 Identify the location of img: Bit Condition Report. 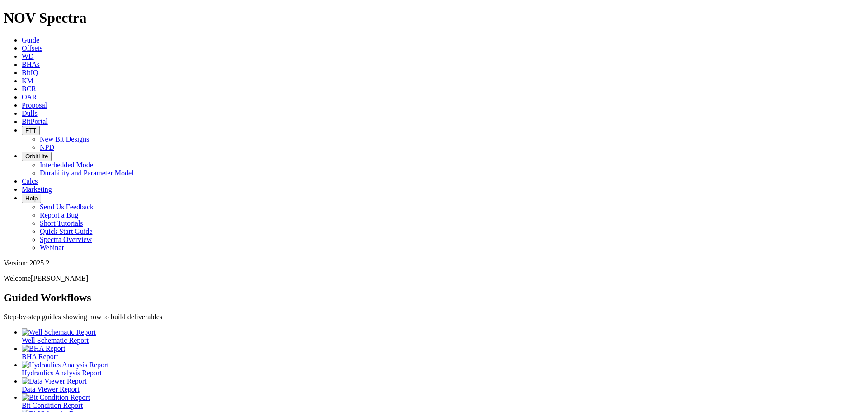
(56, 398).